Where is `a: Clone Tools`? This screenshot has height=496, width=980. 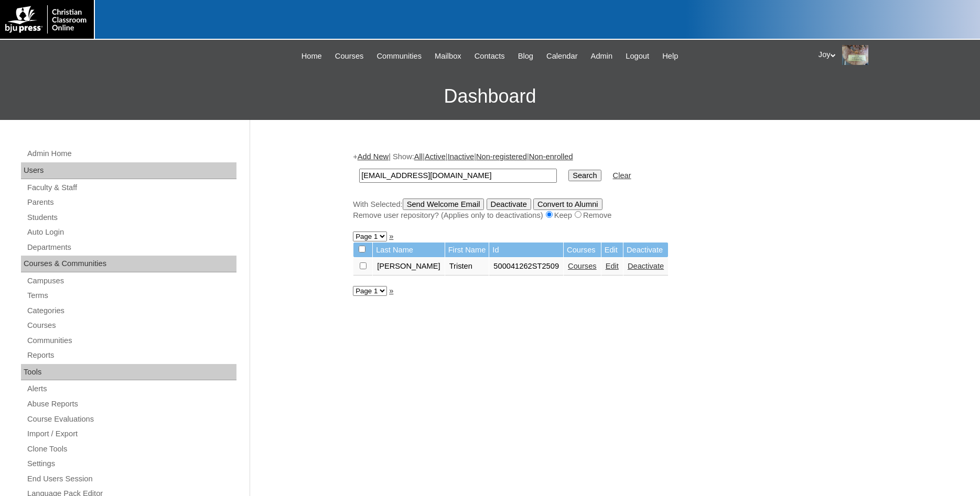
a: Clone Tools is located at coordinates (131, 449).